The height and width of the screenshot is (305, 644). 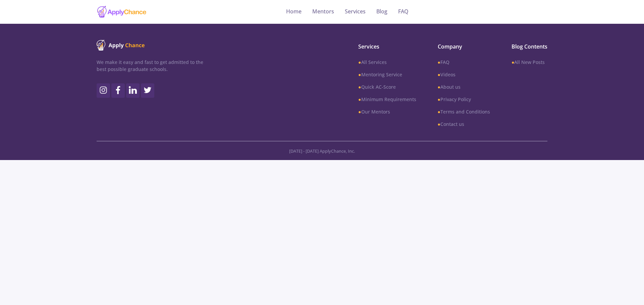 I want to click on a: ●Privacy Policy, so click(x=464, y=99).